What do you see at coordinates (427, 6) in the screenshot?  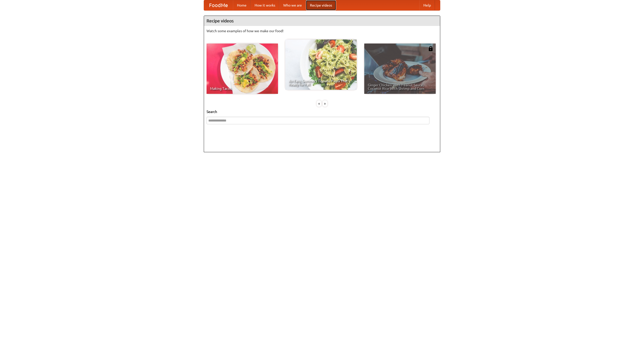 I see `a: Help` at bounding box center [427, 6].